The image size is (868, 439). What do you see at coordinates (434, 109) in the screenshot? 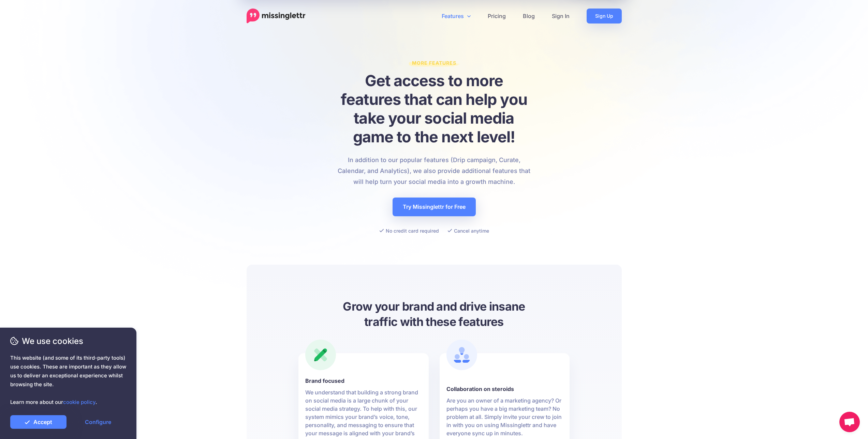
I see `h1: Get access to more features that can help you take your social media game to the next level!` at bounding box center [434, 109].